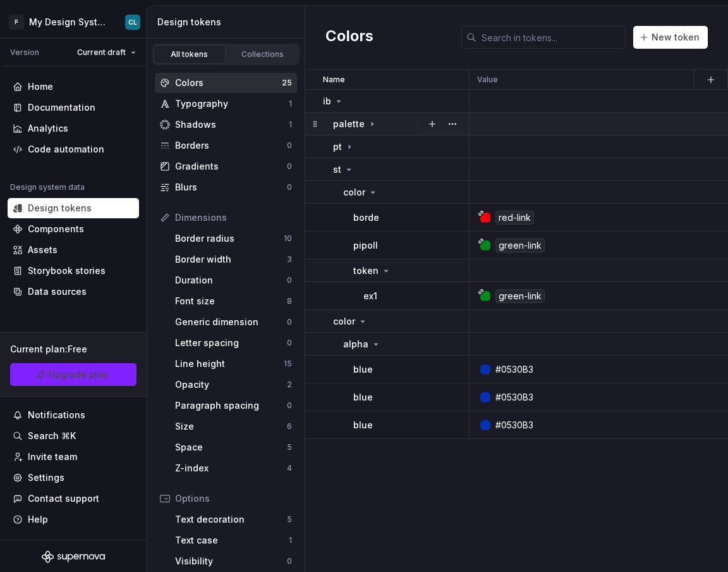  I want to click on div: 4, so click(290, 468).